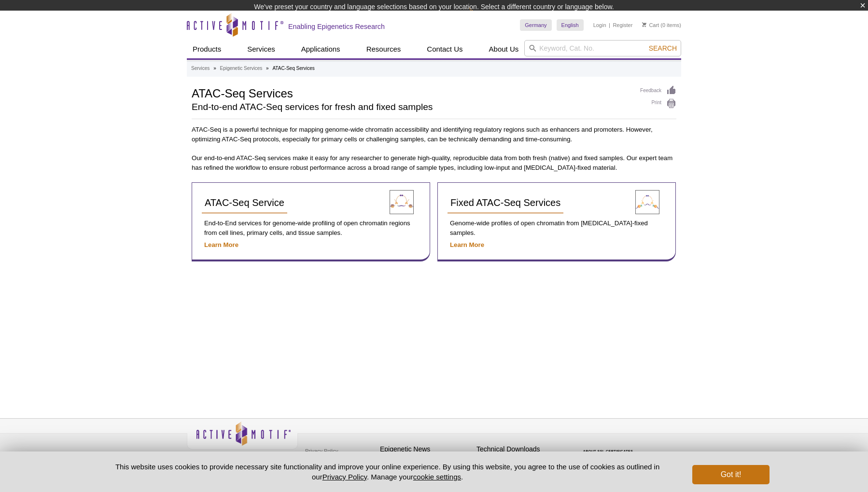 Image resolution: width=868 pixels, height=492 pixels. What do you see at coordinates (321, 49) in the screenshot?
I see `a: Applications` at bounding box center [321, 49].